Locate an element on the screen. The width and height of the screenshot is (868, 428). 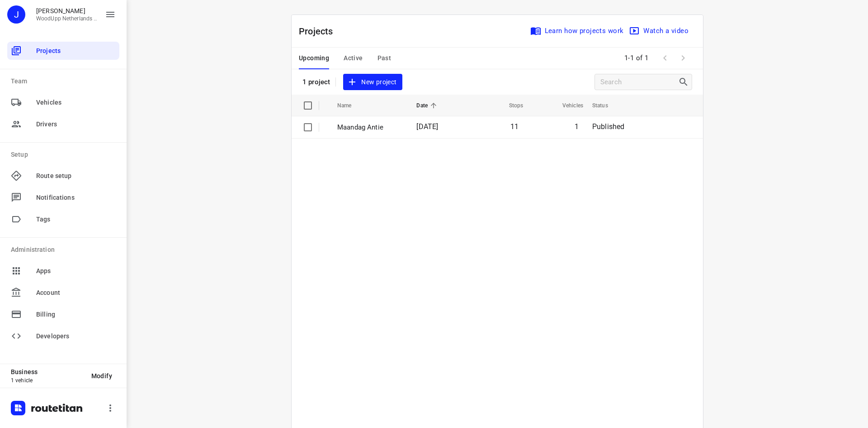
span: 1-1 of 1 is located at coordinates (636, 58).